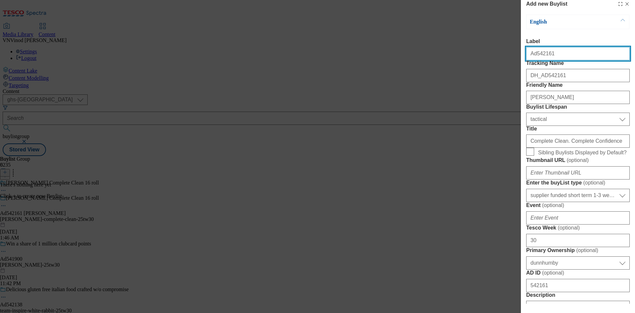 This screenshot has width=635, height=313. Describe the element at coordinates (578, 75) in the screenshot. I see `input: Enter Tracking Name` at that location.